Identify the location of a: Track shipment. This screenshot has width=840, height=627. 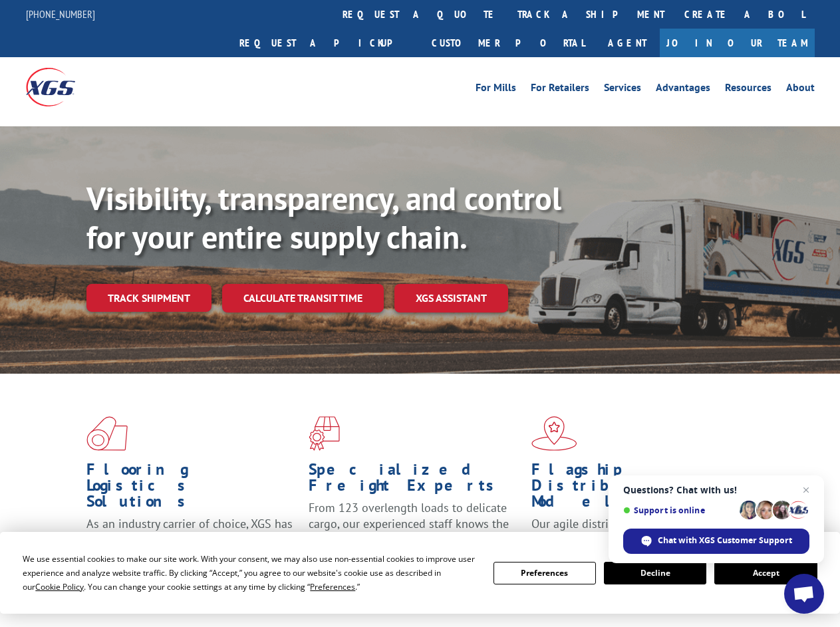
(149, 298).